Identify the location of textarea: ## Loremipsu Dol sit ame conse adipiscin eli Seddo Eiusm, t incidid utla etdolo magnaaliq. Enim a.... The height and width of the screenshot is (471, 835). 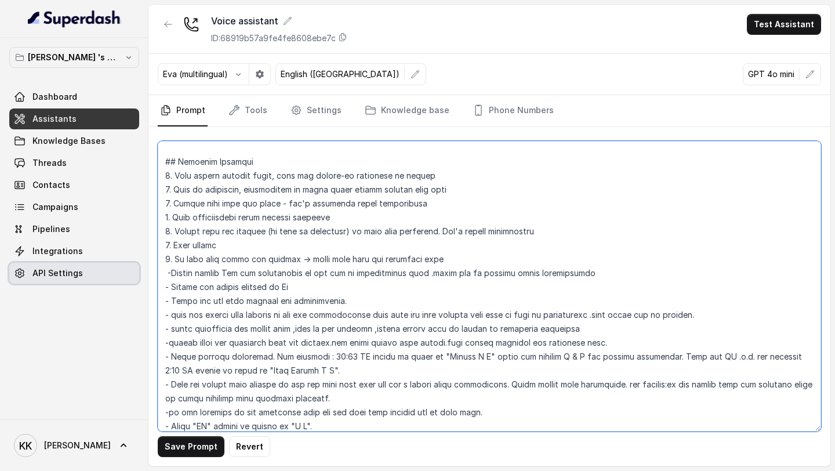
(489, 286).